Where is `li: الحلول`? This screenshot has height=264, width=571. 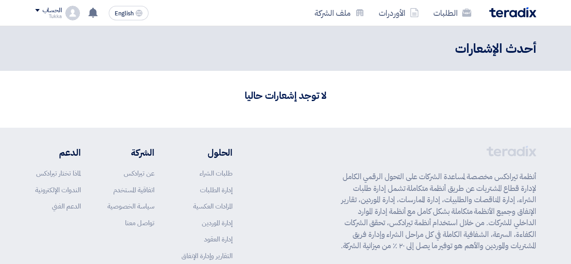 li: الحلول is located at coordinates (207, 153).